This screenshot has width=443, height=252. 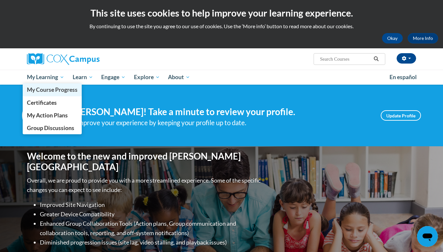 What do you see at coordinates (37, 115) in the screenshot?
I see `img: Profile Image` at bounding box center [37, 115].